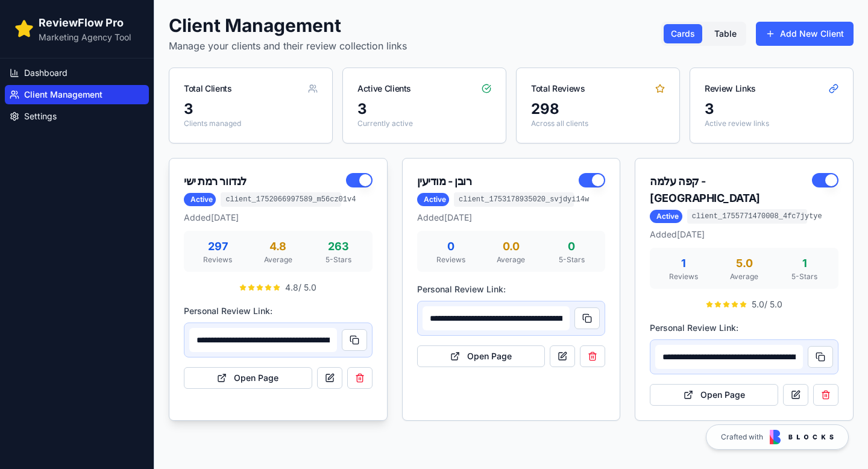 The image size is (868, 469). What do you see at coordinates (514, 199) in the screenshot?
I see `code: client_1753178935020_svjdyi14w` at bounding box center [514, 199].